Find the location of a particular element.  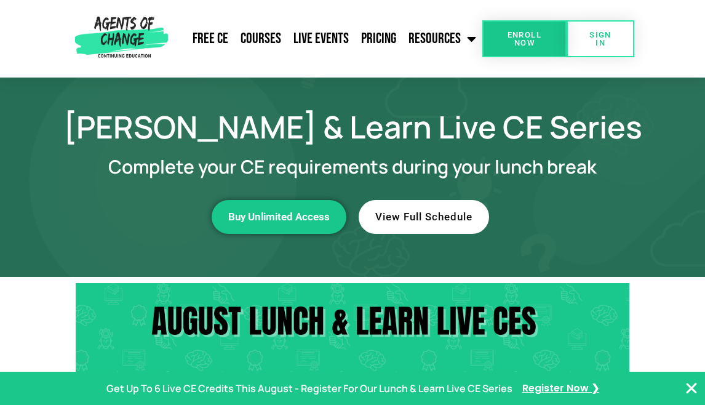

a: Courses is located at coordinates (261, 39).